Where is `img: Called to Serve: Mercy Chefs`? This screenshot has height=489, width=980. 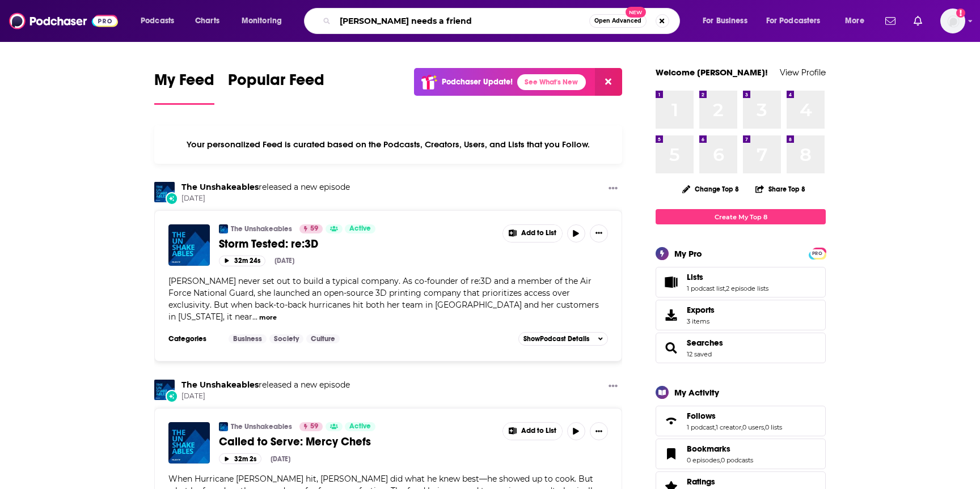 img: Called to Serve: Mercy Chefs is located at coordinates (189, 443).